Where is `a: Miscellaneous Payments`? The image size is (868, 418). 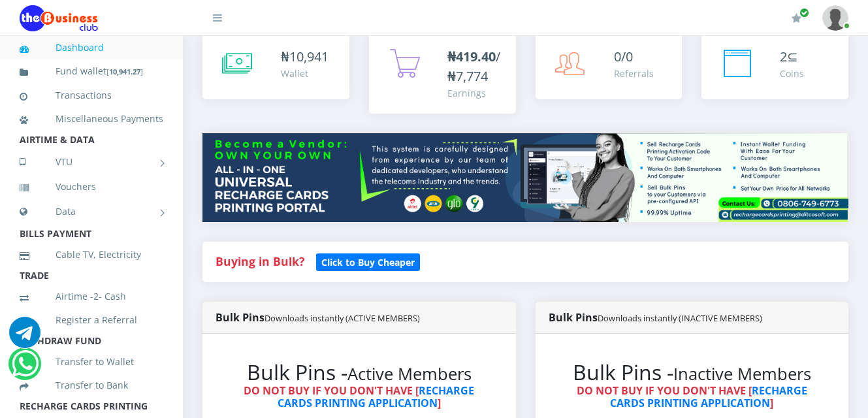
a: Miscellaneous Payments is located at coordinates (92, 119).